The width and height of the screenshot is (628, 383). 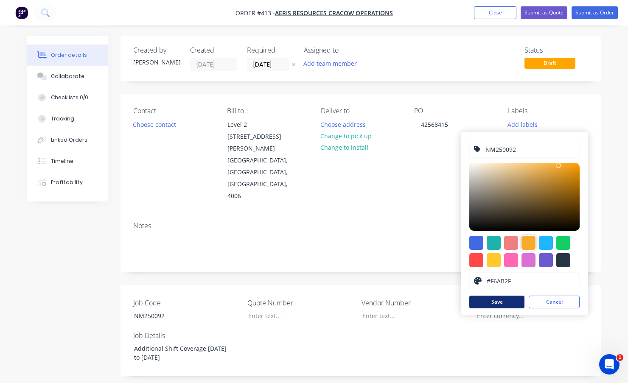 I want to click on div: #20b2aa, so click(x=494, y=243).